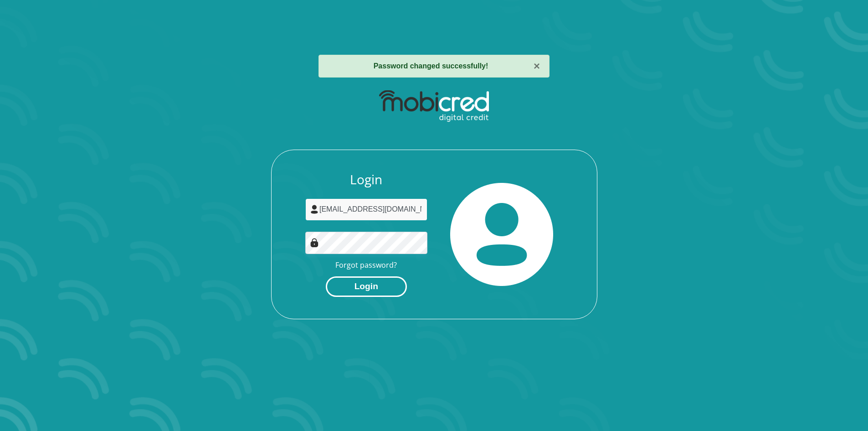  Describe the element at coordinates (431, 66) in the screenshot. I see `strong: Password changed successfully!` at that location.